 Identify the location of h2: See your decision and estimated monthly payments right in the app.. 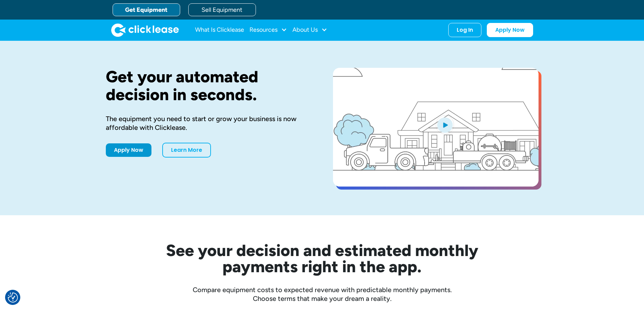
(322, 258).